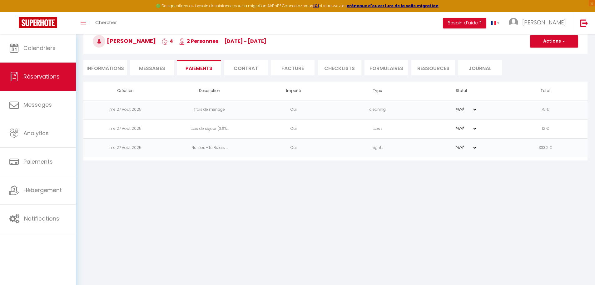 The height and width of the screenshot is (285, 595). I want to click on th: Description, so click(209, 91).